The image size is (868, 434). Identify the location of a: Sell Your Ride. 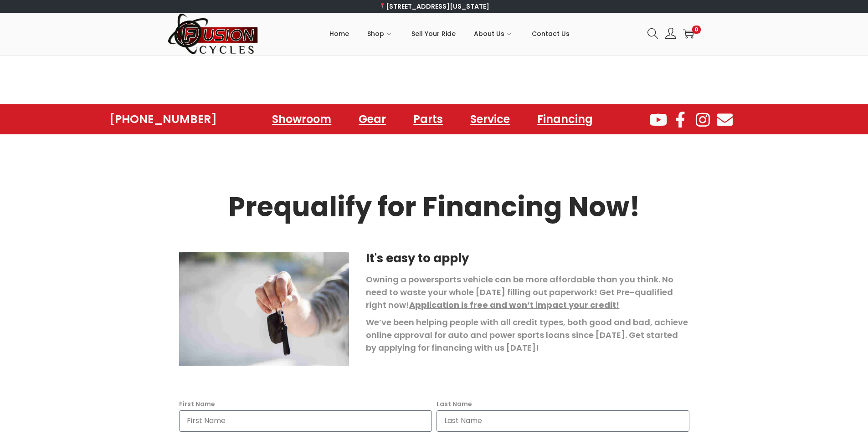
(434, 34).